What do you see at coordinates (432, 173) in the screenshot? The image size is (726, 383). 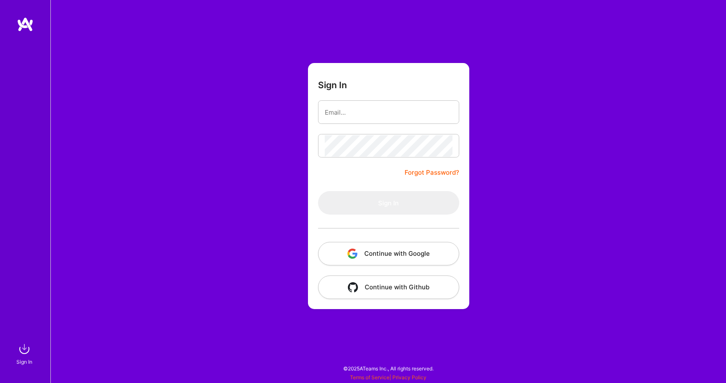 I see `a: Forgot Password?` at bounding box center [432, 173].